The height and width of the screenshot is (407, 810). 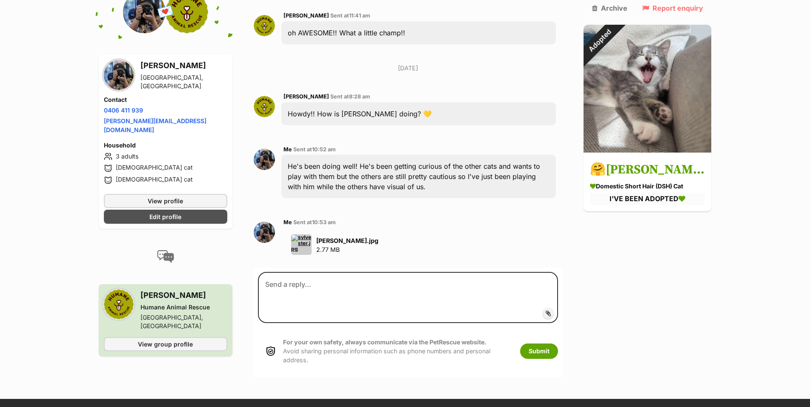 I want to click on img: 🤗Sylvester🤗, so click(x=648, y=89).